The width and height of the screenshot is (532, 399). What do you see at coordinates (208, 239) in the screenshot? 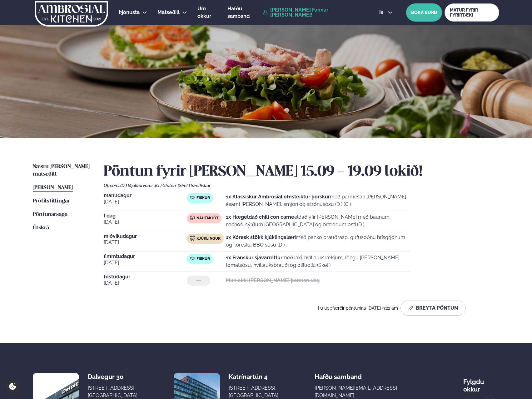
I see `span: Kjúklingur` at bounding box center [208, 239].